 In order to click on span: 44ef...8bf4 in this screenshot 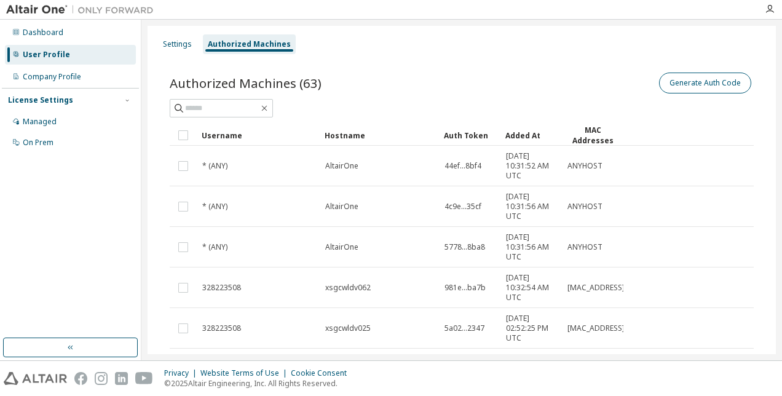, I will do `click(463, 166)`.